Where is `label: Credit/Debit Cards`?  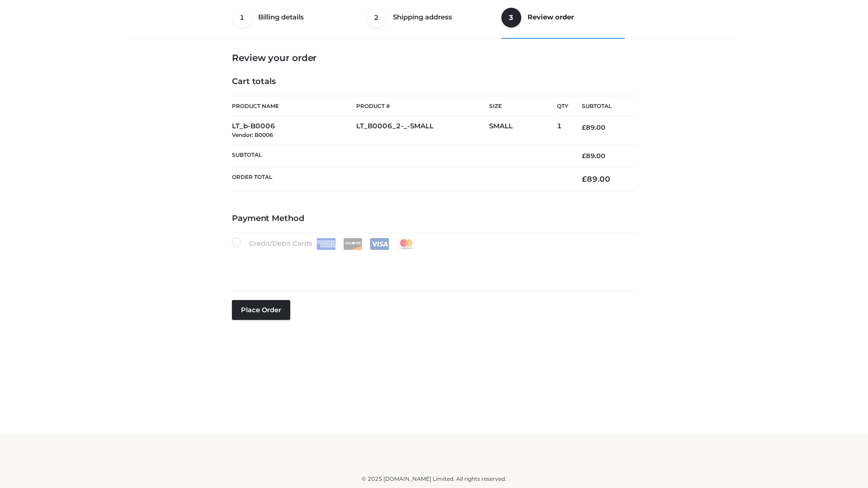
label: Credit/Debit Cards is located at coordinates (324, 243).